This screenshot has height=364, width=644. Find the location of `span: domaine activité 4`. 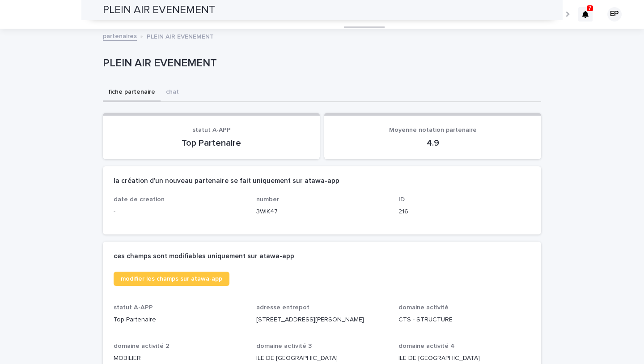

span: domaine activité 4 is located at coordinates (427, 345).